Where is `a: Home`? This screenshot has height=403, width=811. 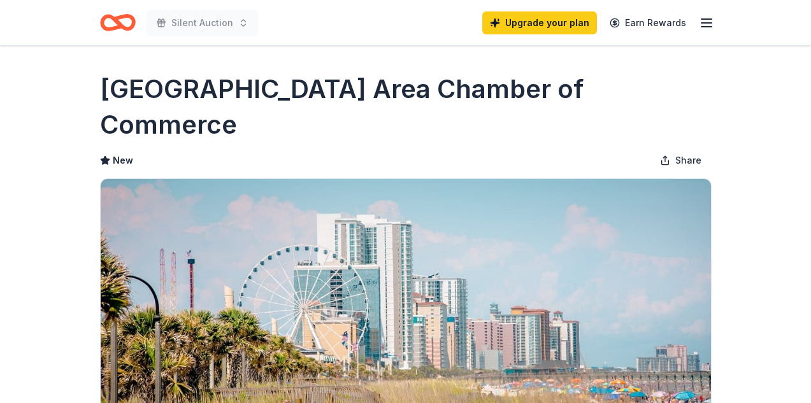 a: Home is located at coordinates (118, 22).